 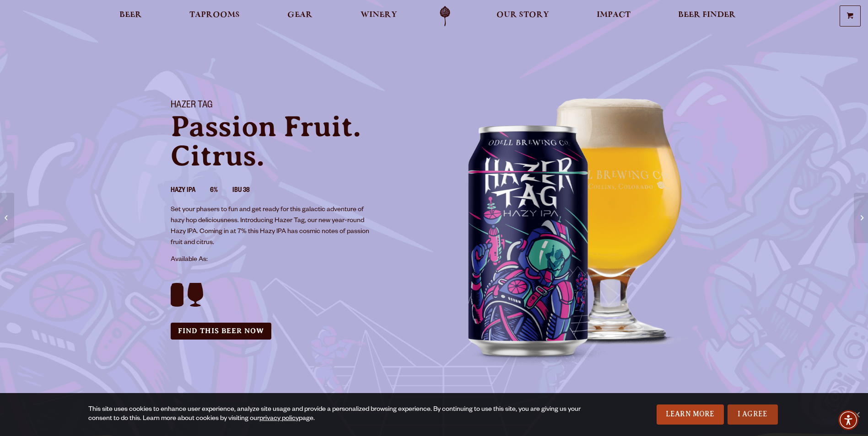 What do you see at coordinates (215, 15) in the screenshot?
I see `span: Taprooms` at bounding box center [215, 15].